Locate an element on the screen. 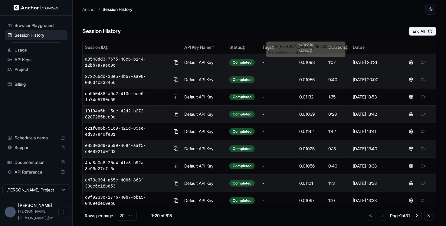 Image resolution: width=446 pixels, height=226 pixels. div: 0.01142 is located at coordinates (311, 131).